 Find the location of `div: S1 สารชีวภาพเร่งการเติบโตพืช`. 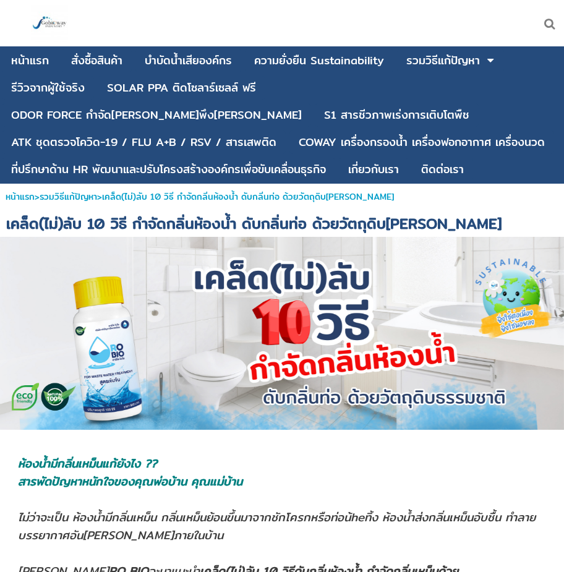

div: S1 สารชีวภาพเร่งการเติบโตพืช is located at coordinates (396, 115).